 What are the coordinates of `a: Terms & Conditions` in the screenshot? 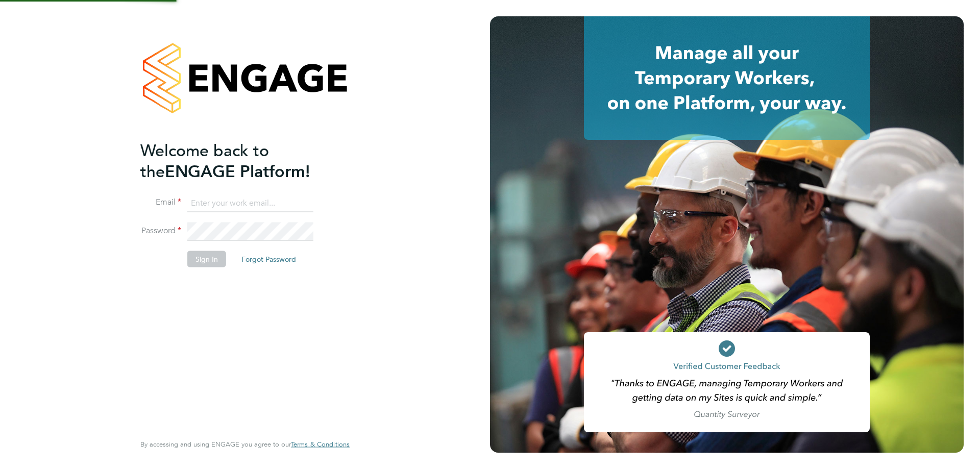 It's located at (320, 445).